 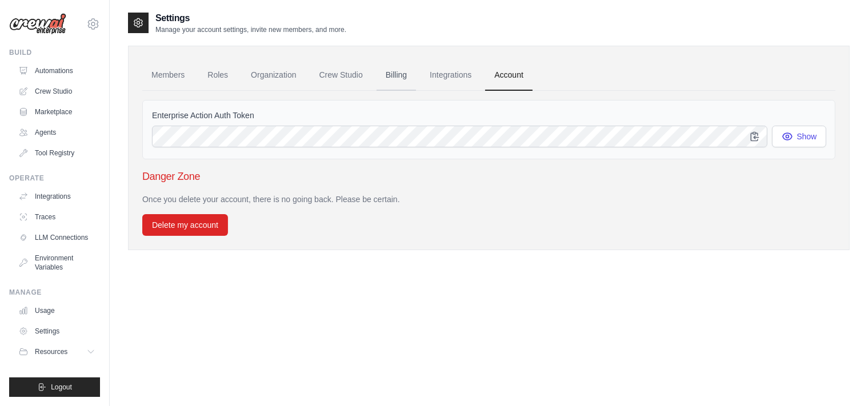 I want to click on a: Account, so click(x=508, y=75).